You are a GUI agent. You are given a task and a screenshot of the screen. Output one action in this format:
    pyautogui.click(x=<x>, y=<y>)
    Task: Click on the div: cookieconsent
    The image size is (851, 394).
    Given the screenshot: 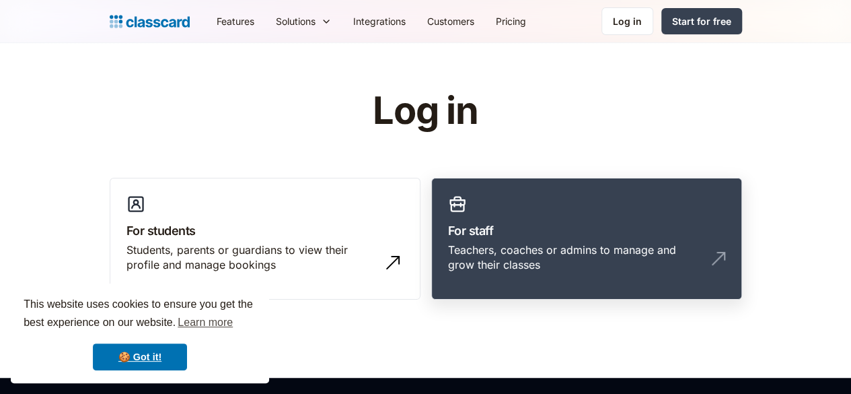 What is the action you would take?
    pyautogui.click(x=140, y=333)
    